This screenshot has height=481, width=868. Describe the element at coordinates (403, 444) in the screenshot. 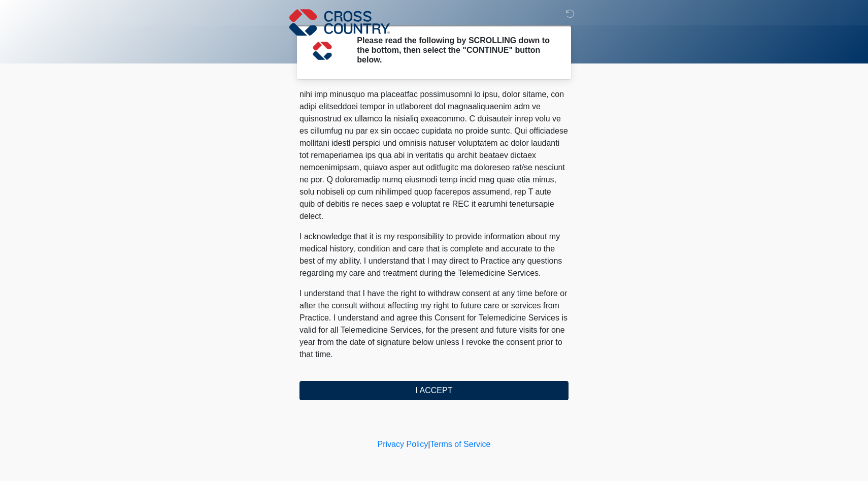

I see `a: Privacy Policy` at that location.